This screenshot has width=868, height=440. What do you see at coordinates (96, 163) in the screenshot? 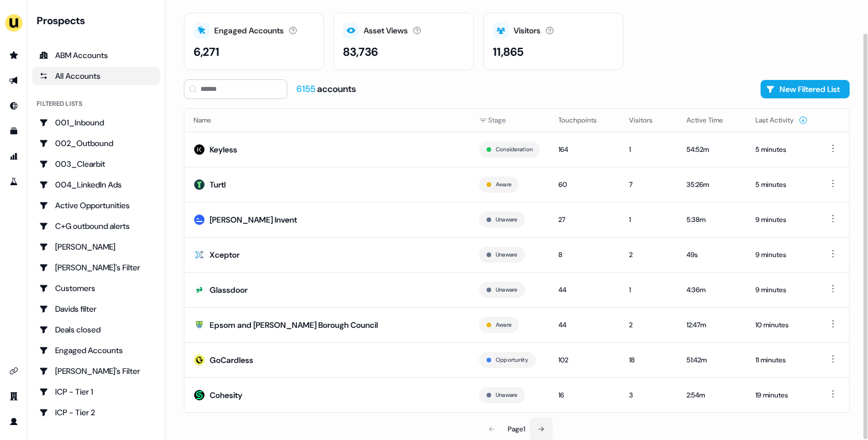
I see `a: Go to 003_Clearbit` at bounding box center [96, 163].